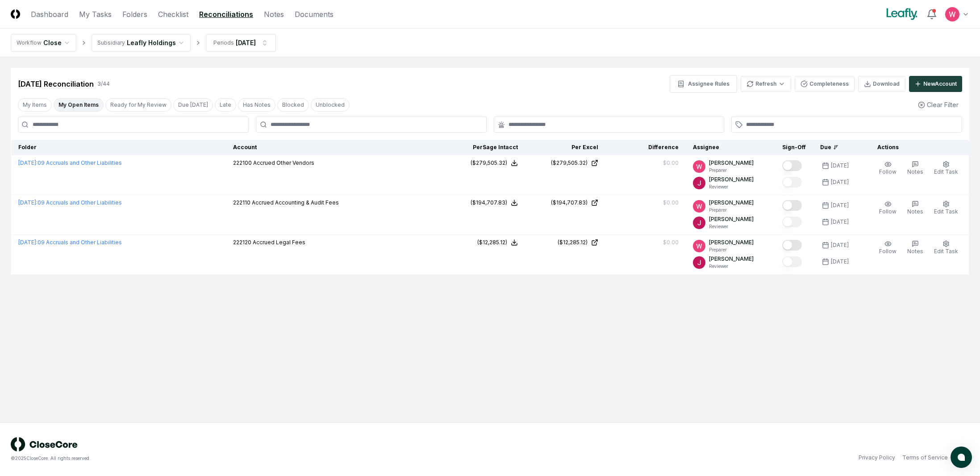  Describe the element at coordinates (78, 105) in the screenshot. I see `button: My Open Items` at that location.